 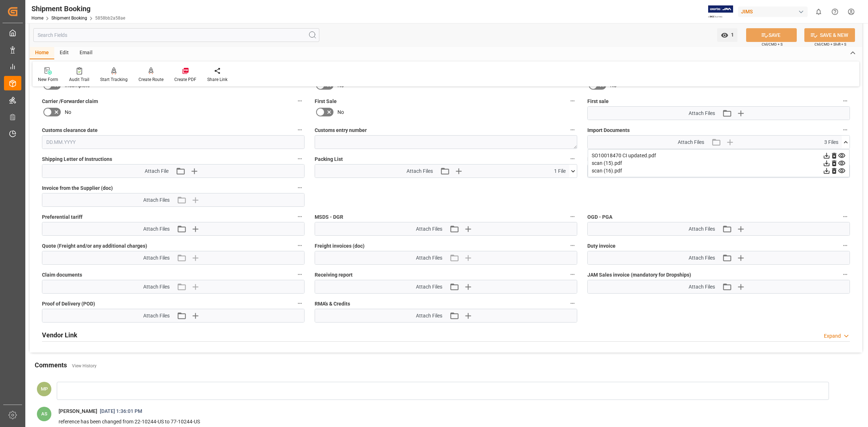 I want to click on span: RMA's & Credits, so click(x=332, y=304).